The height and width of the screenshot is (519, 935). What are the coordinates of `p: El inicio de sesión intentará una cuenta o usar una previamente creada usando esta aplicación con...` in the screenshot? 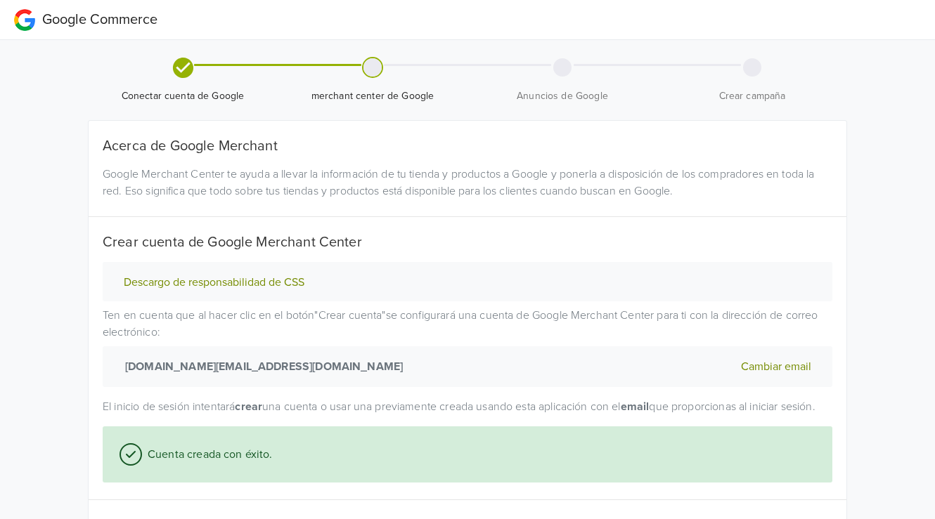 It's located at (467, 407).